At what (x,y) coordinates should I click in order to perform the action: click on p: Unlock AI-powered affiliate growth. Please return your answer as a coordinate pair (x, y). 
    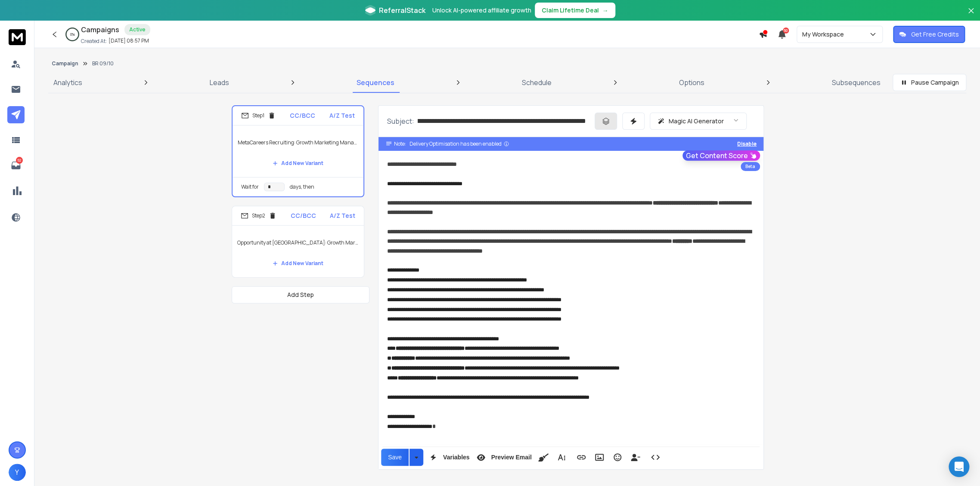
    Looking at the image, I should click on (482, 10).